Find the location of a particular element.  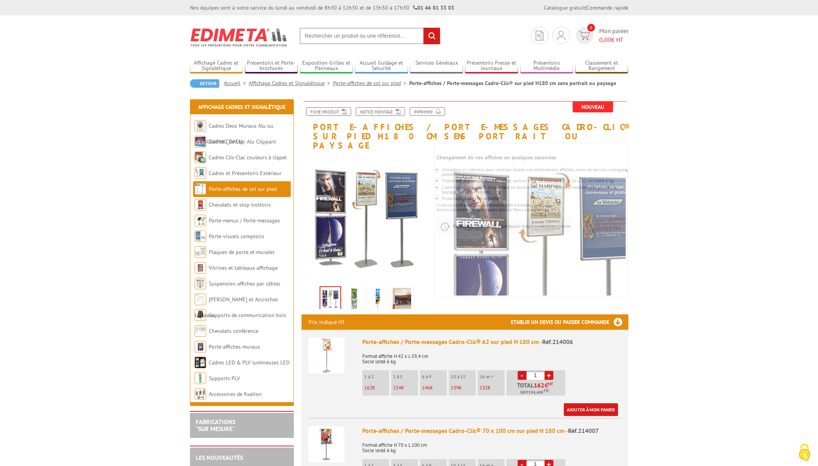

div: Nos équipes sont à votre service du lundi au vendredi de 8h30 à 12h30 et de 13h30 à 17h30 is located at coordinates (322, 8).